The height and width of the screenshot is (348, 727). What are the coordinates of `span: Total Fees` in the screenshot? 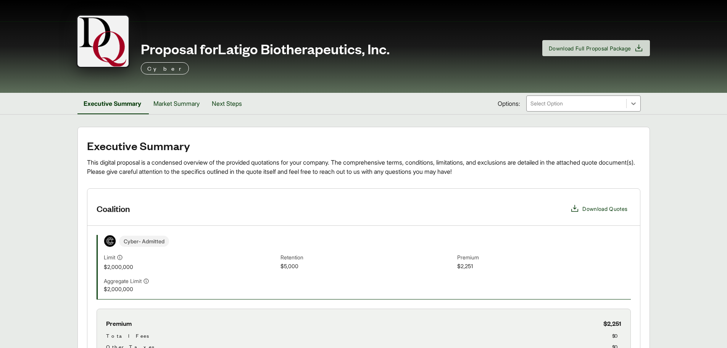 It's located at (127, 335).